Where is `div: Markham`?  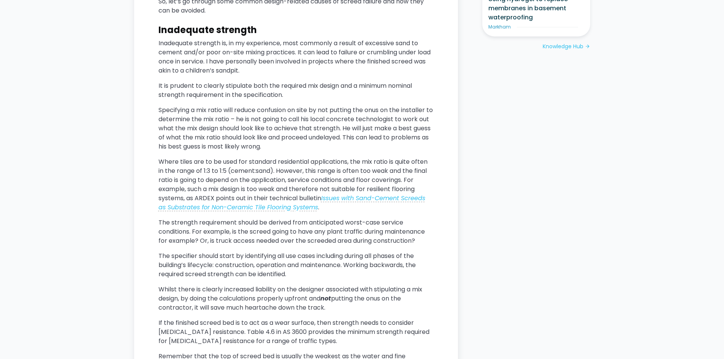 div: Markham is located at coordinates (499, 27).